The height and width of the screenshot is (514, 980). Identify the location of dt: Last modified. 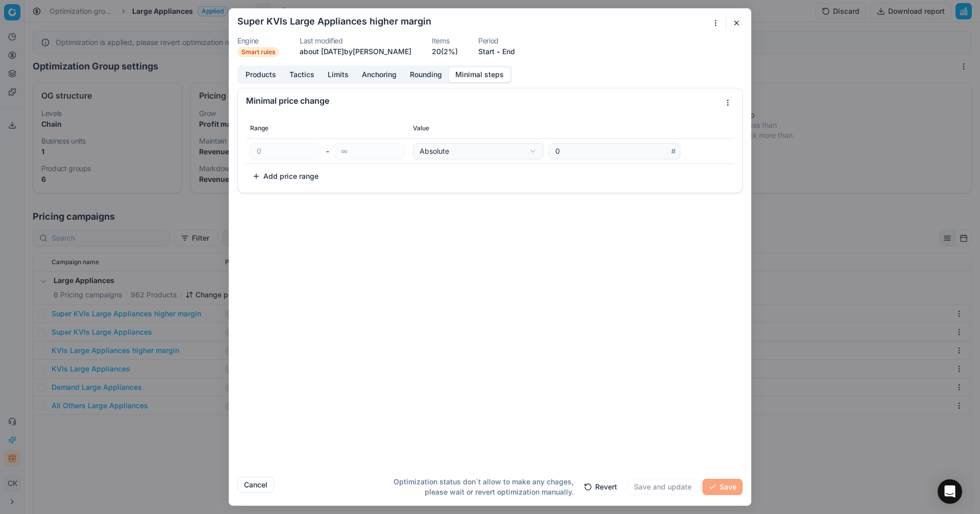
(355, 41).